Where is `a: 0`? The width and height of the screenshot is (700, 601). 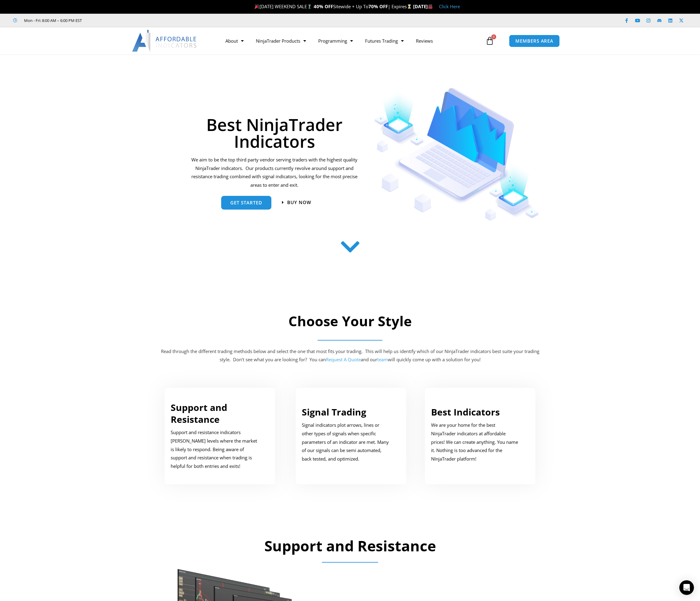 a: 0 is located at coordinates (490, 41).